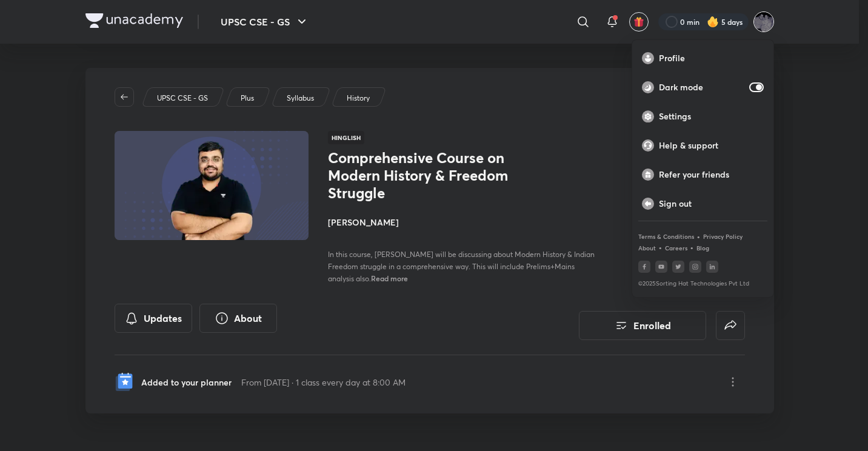 The width and height of the screenshot is (868, 451). Describe the element at coordinates (702, 117) in the screenshot. I see `a: Settings` at that location.